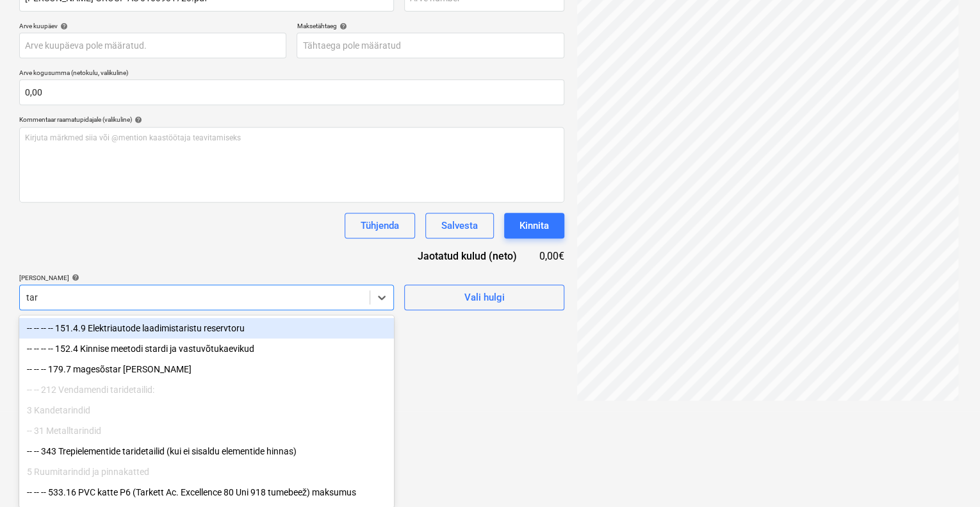  I want to click on div: Arve kuupäev, so click(152, 25).